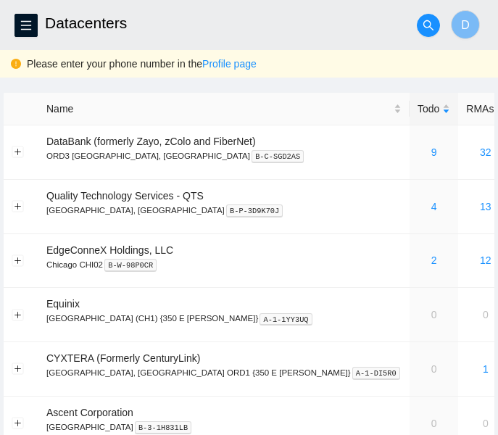  What do you see at coordinates (485, 152) in the screenshot?
I see `a: 32` at bounding box center [485, 152].